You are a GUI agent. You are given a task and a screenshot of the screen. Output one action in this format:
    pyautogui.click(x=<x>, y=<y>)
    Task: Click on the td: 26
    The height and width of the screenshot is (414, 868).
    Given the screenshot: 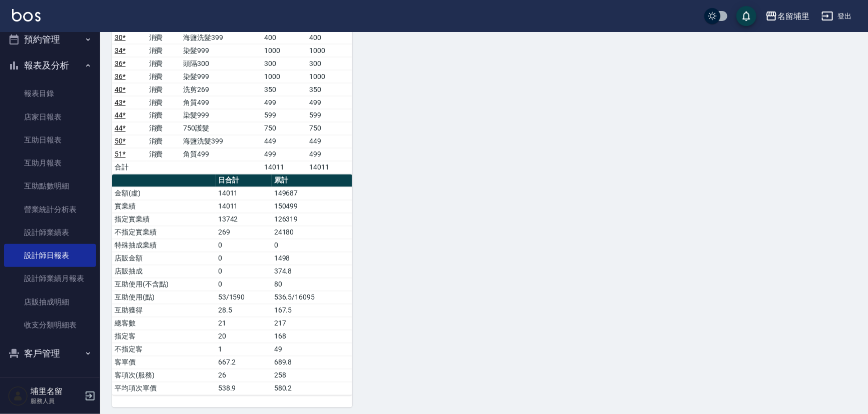 What is the action you would take?
    pyautogui.click(x=243, y=376)
    